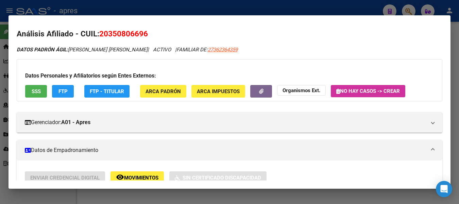 Image resolution: width=459 pixels, height=204 pixels. Describe the element at coordinates (368, 91) in the screenshot. I see `span: No hay casos -> Crear` at that location.